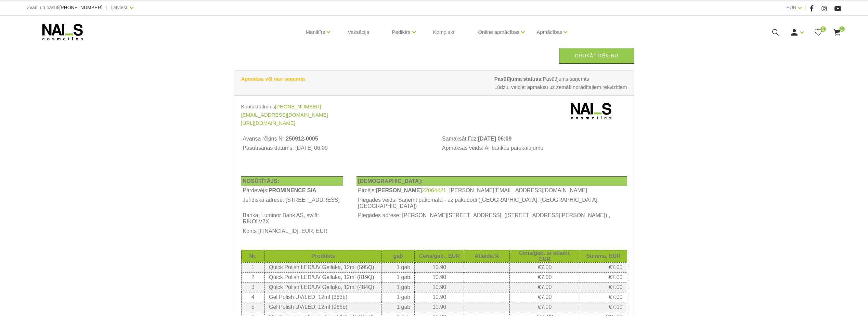 The height and width of the screenshot is (316, 868). What do you see at coordinates (398, 256) in the screenshot?
I see `th: gab` at bounding box center [398, 256].